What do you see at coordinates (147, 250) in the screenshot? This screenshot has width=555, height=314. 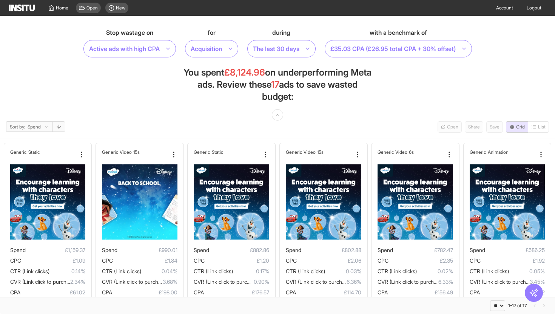 I see `span: £990.01` at bounding box center [147, 250].